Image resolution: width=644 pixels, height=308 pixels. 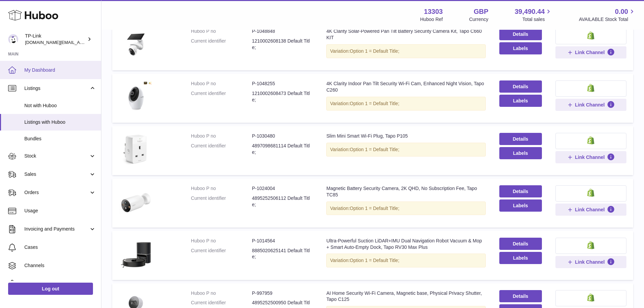 I want to click on dd: 4895252506112 Default Title;, so click(x=282, y=201).